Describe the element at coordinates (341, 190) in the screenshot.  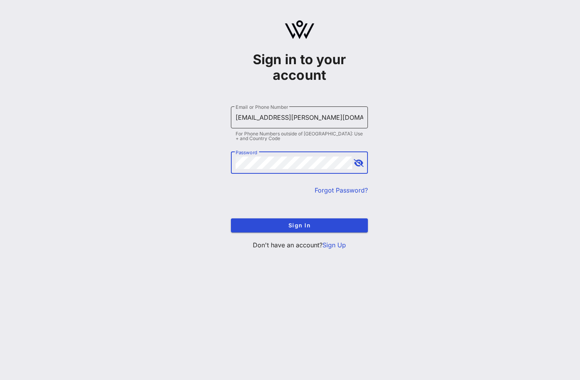
I see `a: Forgot Password?` at that location.